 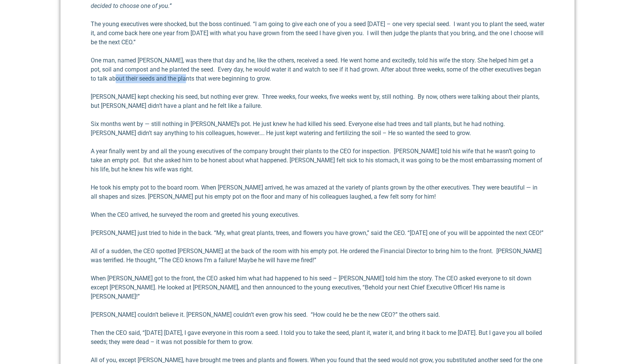 What do you see at coordinates (317, 215) in the screenshot?
I see `p: When the CEO arrived, he surveyed the room and greeted his young executives.` at bounding box center [317, 215].